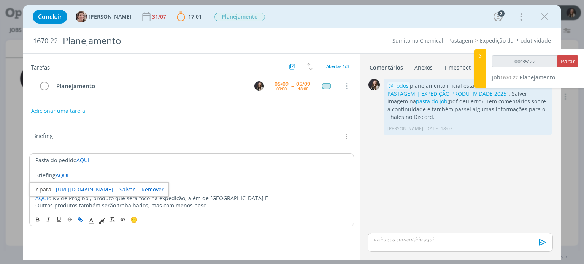 This screenshot has height=264, width=584. Describe the element at coordinates (191, 176) in the screenshot. I see `p: Briefing` at that location.